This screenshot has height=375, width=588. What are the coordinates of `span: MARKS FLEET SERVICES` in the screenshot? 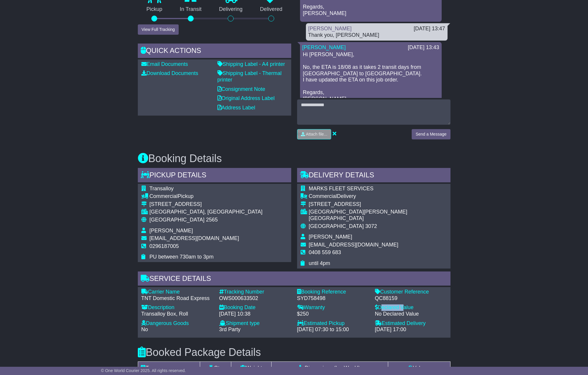 It's located at (341, 189).